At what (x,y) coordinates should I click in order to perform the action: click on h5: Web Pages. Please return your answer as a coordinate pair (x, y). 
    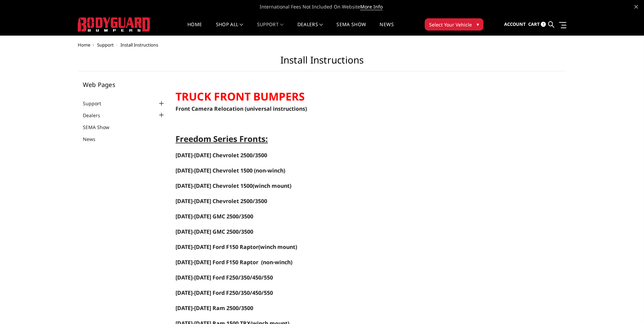
    Looking at the image, I should click on (124, 85).